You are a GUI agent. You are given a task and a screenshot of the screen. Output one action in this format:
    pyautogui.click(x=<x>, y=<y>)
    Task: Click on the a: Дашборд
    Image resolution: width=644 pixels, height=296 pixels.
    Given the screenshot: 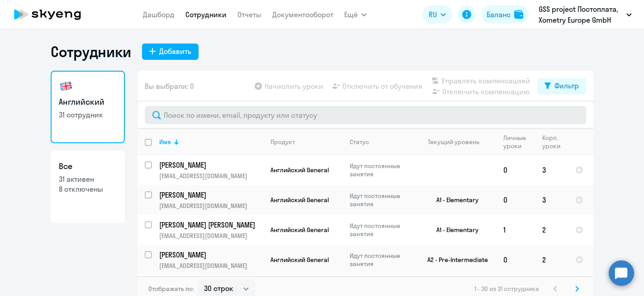 What is the action you would take?
    pyautogui.click(x=159, y=14)
    